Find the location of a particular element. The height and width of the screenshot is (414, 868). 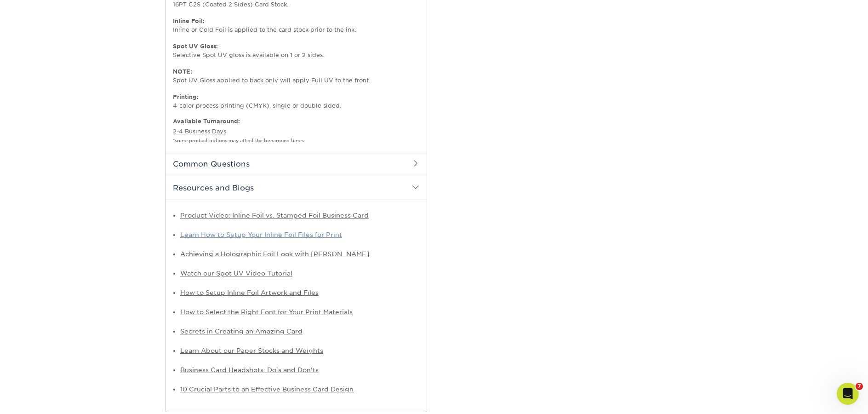

a: Secrets in Creating an Amazing Card is located at coordinates (241, 331).